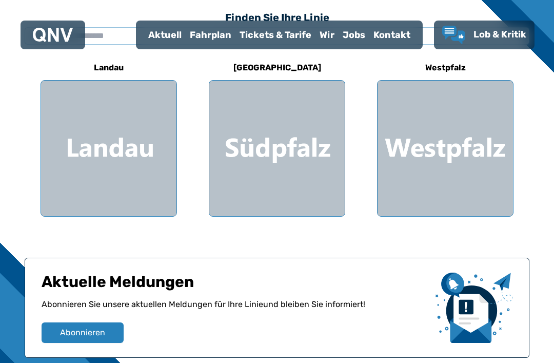 The width and height of the screenshot is (554, 363). Describe the element at coordinates (392, 35) in the screenshot. I see `a: Kontakt` at that location.